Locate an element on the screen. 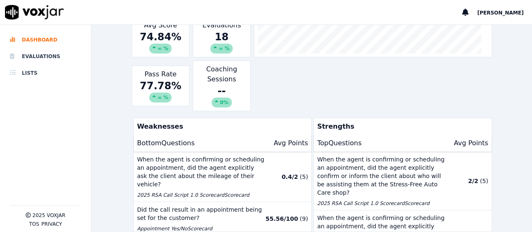 The image size is (532, 232). div: Pass Rate is located at coordinates (160, 86).